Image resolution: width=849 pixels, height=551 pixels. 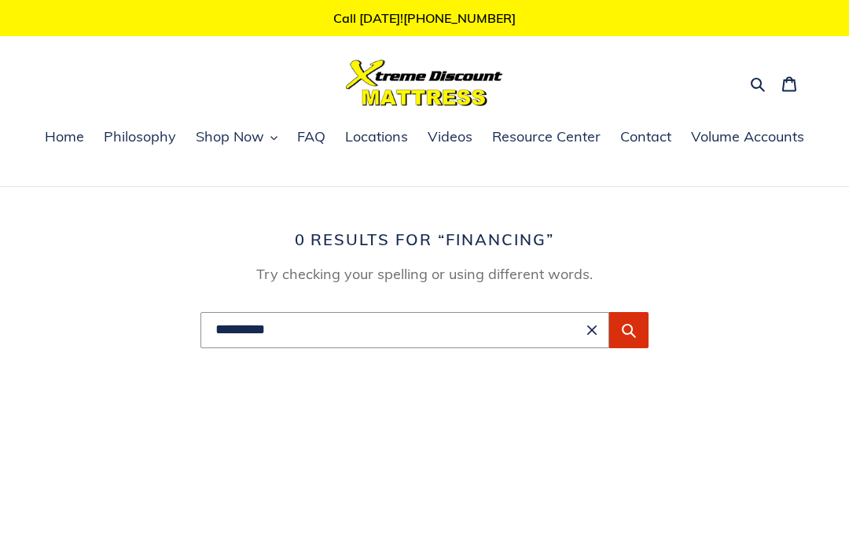 I want to click on span: Locations, so click(x=376, y=137).